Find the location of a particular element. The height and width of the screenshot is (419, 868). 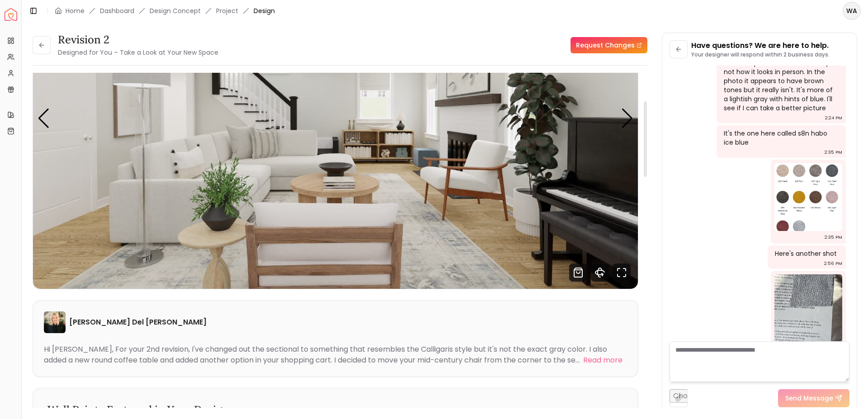

a: Project is located at coordinates (227, 11).